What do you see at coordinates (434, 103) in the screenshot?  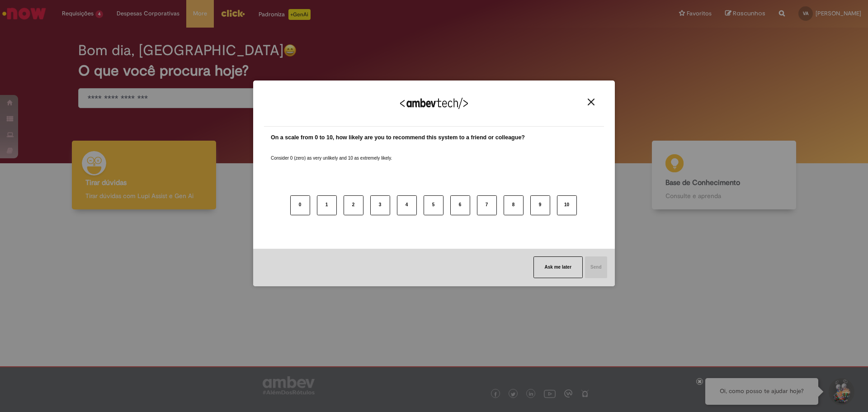 I see `img: Logo Ambevtech` at bounding box center [434, 103].